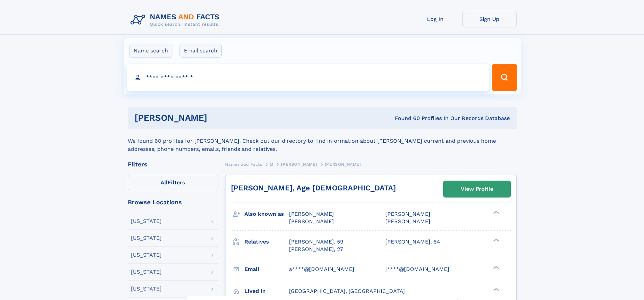  What do you see at coordinates (201, 51) in the screenshot?
I see `label: Email search` at bounding box center [201, 51].